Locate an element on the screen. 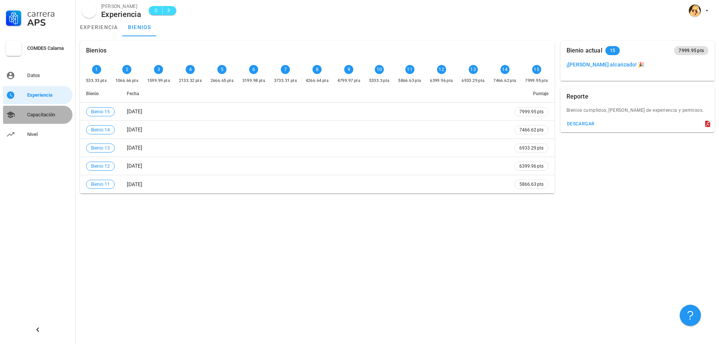  div: 2 is located at coordinates (127, 69).